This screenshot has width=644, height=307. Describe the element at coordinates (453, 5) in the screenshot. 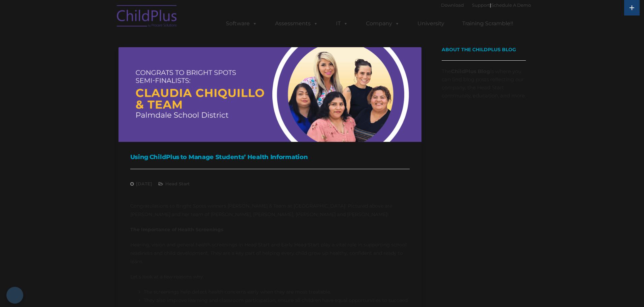

I see `a: Download` at that location.